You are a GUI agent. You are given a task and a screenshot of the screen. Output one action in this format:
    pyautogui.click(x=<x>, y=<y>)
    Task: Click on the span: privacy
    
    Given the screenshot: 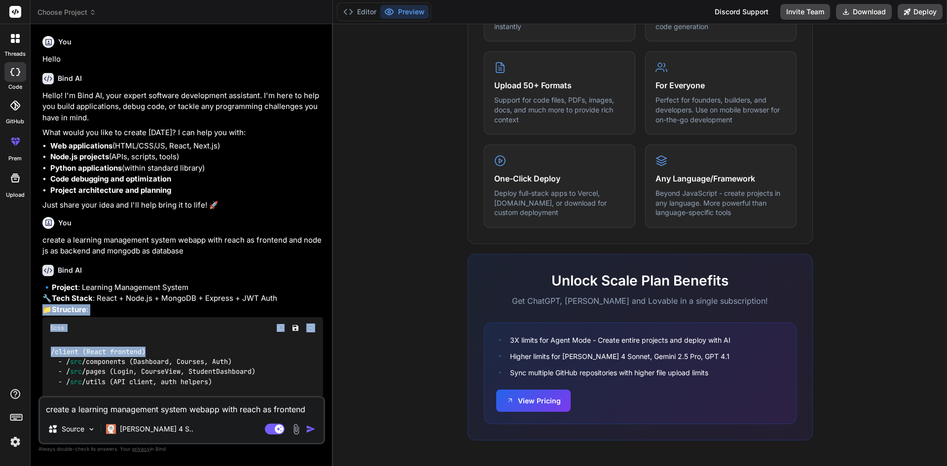 What is the action you would take?
    pyautogui.click(x=141, y=449)
    